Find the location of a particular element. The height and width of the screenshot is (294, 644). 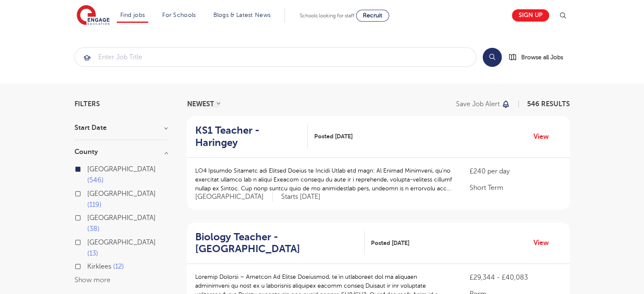

span: Browse all Jobs is located at coordinates (542, 57).